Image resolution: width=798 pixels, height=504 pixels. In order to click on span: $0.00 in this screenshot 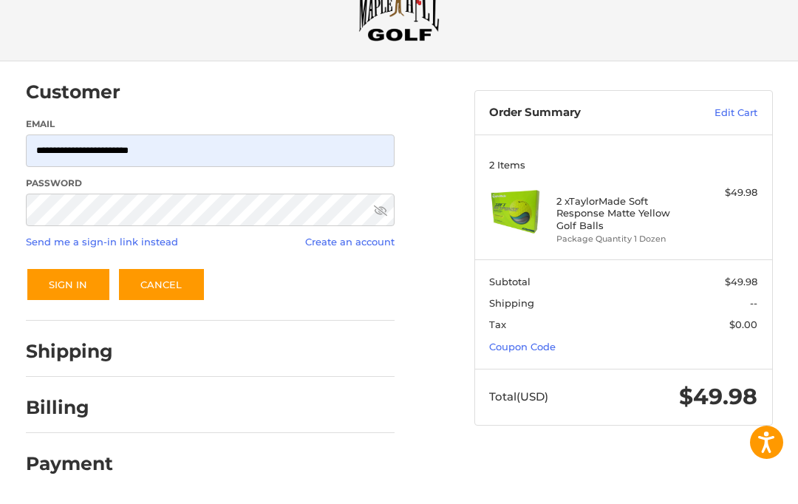, I will do `click(743, 325)`.